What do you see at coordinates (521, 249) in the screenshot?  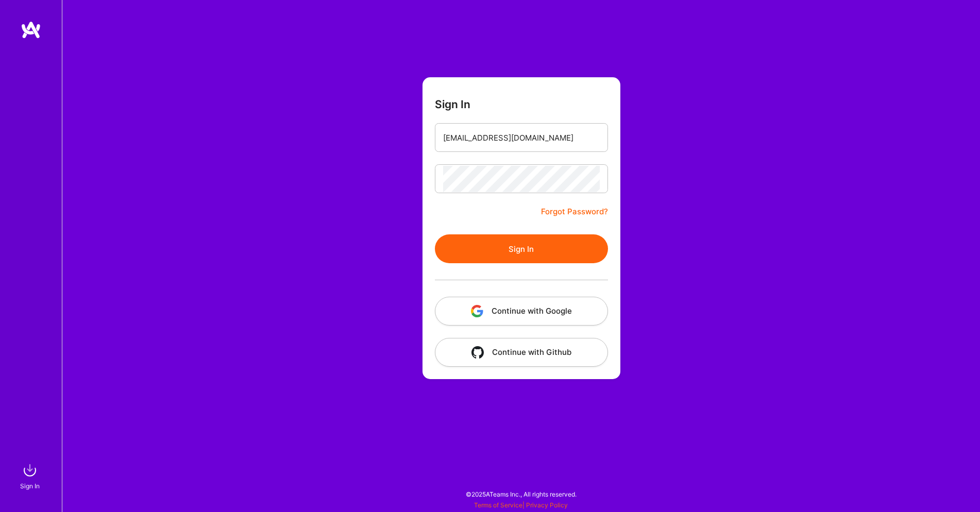 I see `button: Sign In` at bounding box center [521, 249].